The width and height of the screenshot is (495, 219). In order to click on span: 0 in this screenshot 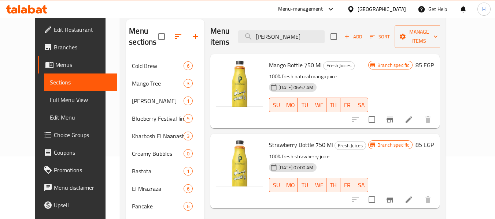, I will do `click(188, 154)`.